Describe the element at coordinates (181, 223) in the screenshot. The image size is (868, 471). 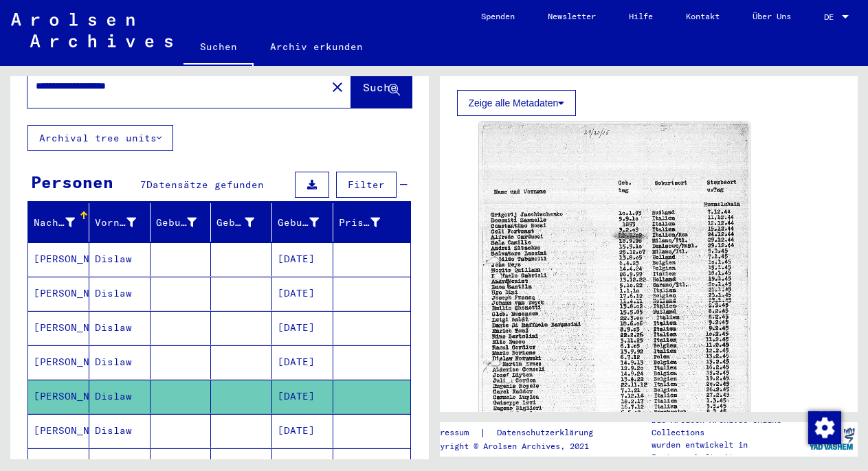
I see `mat-header-cell: Geburtsname` at that location.